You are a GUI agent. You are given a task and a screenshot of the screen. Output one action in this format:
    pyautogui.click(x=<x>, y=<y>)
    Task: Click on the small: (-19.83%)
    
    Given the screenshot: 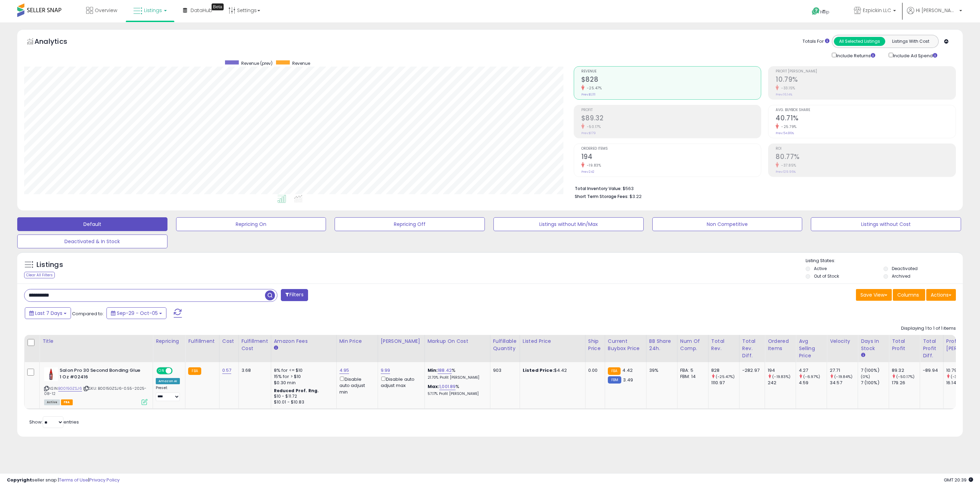 What is the action you would take?
    pyautogui.click(x=781, y=376)
    